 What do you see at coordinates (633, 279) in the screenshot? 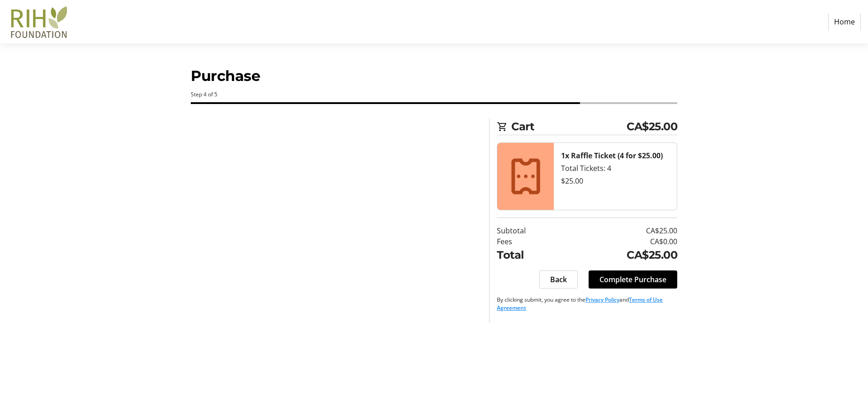
I see `span: Complete Purchase` at bounding box center [633, 279].